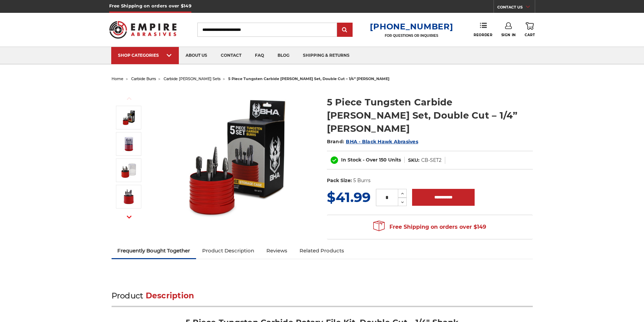 Image resolution: width=644 pixels, height=322 pixels. Describe the element at coordinates (129, 170) in the screenshot. I see `img: tungsten carbide rotary burr set` at that location.